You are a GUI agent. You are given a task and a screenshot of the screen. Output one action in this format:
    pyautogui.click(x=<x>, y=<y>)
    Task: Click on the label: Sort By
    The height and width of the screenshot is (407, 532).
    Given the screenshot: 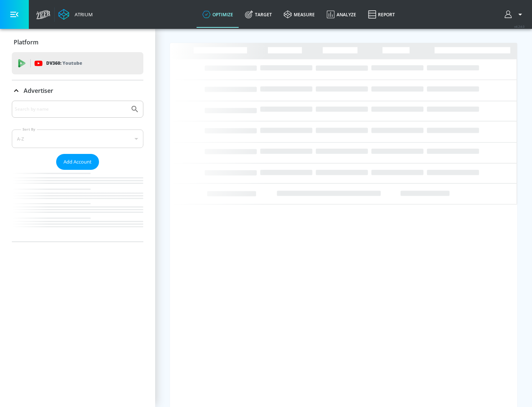 What is the action you would take?
    pyautogui.click(x=29, y=129)
    